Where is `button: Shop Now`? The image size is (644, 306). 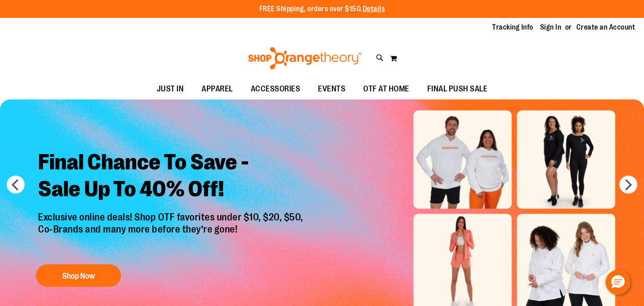 button: Shop Now is located at coordinates (79, 276).